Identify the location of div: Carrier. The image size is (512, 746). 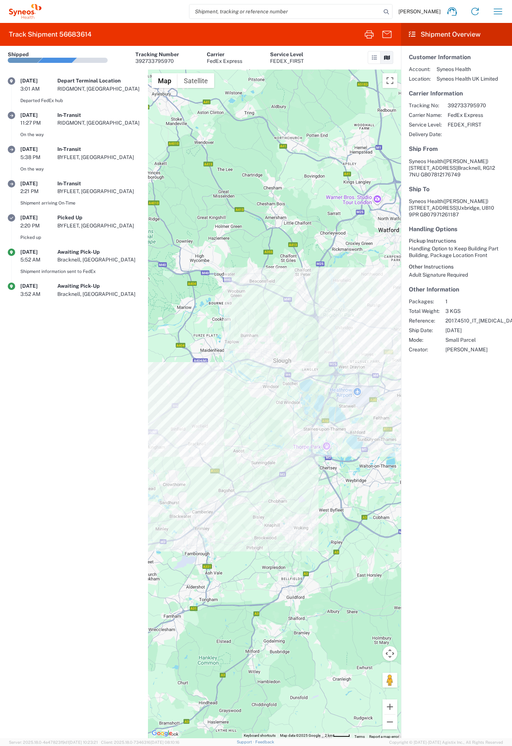
(225, 54).